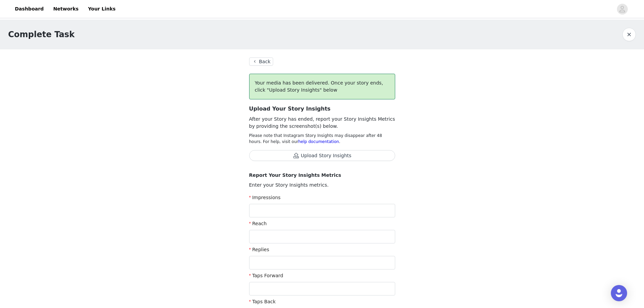 The height and width of the screenshot is (308, 644). What do you see at coordinates (319, 87) in the screenshot?
I see `span: Your media has been delivered. Once your story ends, click "Upload Story Insights" below` at bounding box center [319, 87].